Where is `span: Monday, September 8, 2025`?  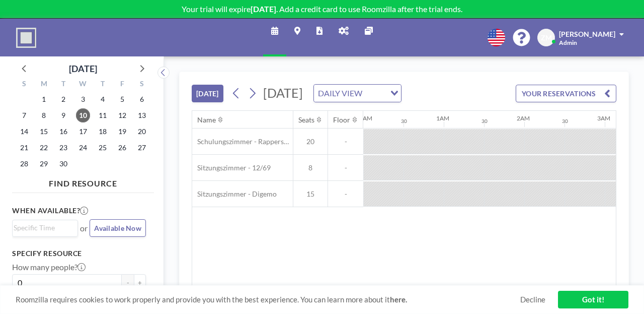 span: Monday, September 8, 2025 is located at coordinates (44, 115).